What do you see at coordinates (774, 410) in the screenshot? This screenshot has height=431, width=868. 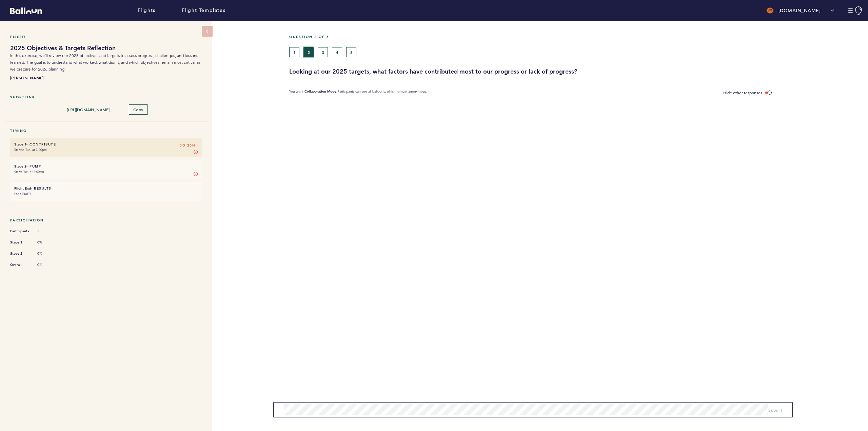 I see `button: Submit` at bounding box center [774, 410].